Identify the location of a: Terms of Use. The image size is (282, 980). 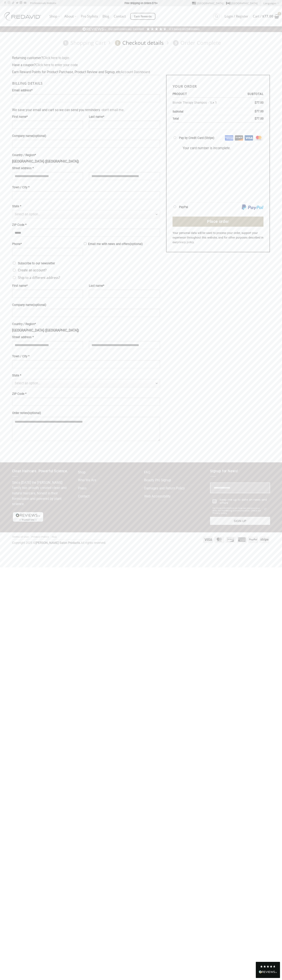
(21, 537).